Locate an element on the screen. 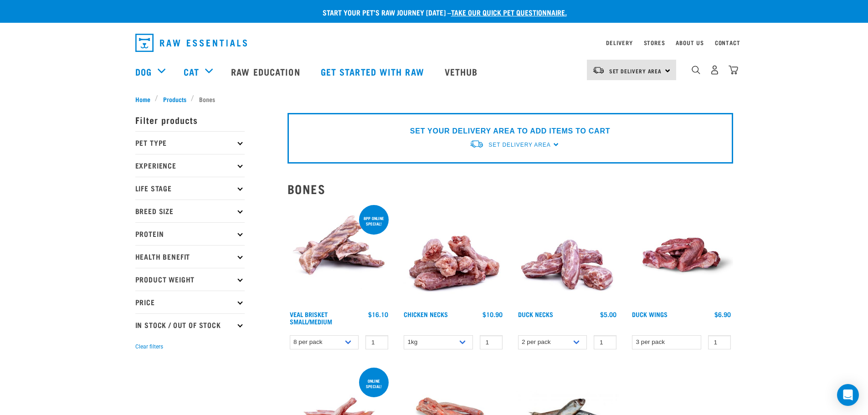 This screenshot has width=868, height=415. button: Clear filters is located at coordinates (149, 347).